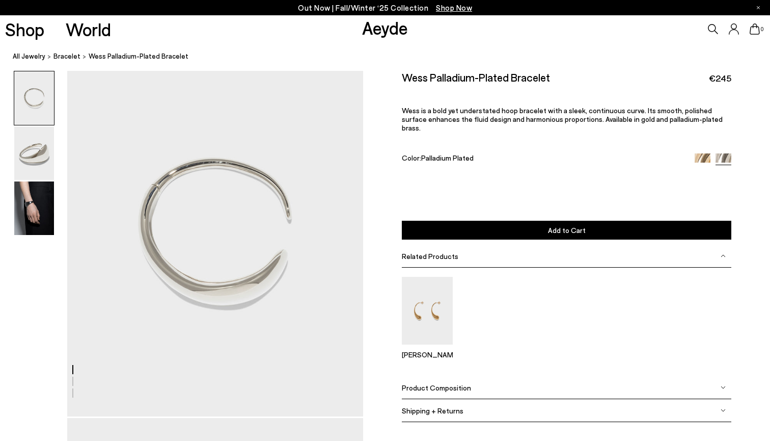 Image resolution: width=770 pixels, height=441 pixels. What do you see at coordinates (427, 310) in the screenshot?
I see `img: Ravi 18kt Gold-Plated Earrings` at bounding box center [427, 310].